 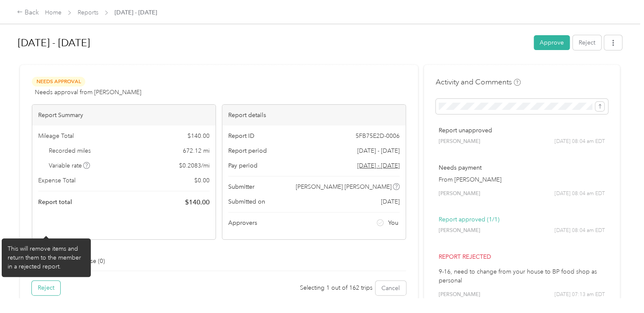 I want to click on span: Variable rate, so click(x=70, y=165).